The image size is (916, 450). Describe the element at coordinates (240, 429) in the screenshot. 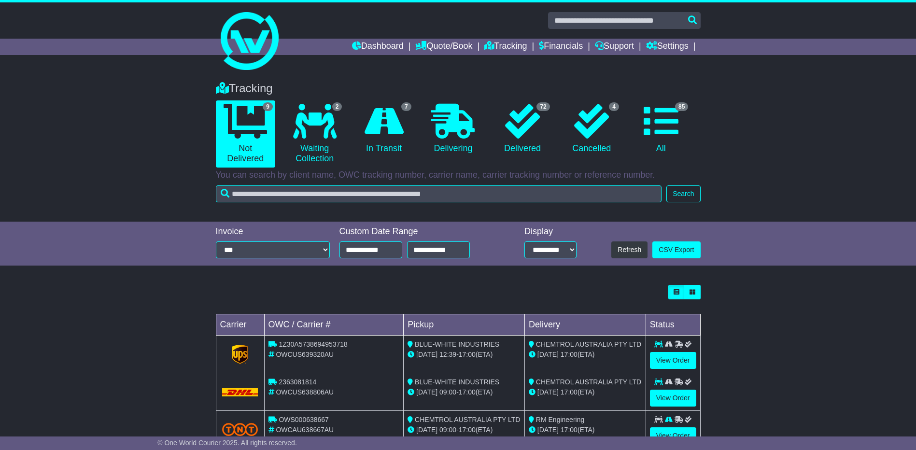

I see `img: TNT_Domestic.png` at that location.